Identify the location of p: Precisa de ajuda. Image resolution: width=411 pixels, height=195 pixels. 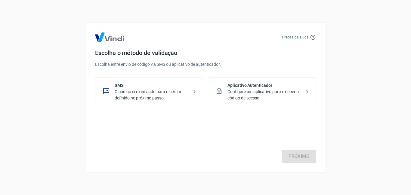
(295, 37).